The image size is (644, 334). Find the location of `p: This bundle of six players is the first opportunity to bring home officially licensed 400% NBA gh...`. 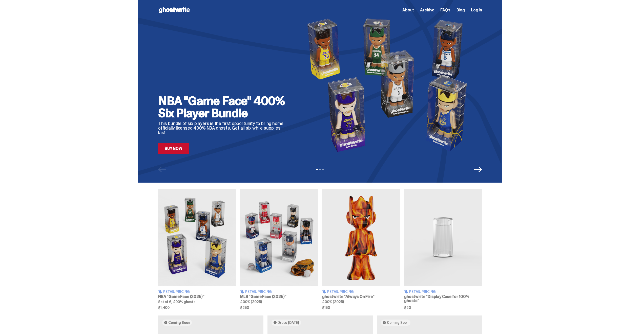

p: This bundle of six players is the first opportunity to bring home officially licensed 400% NBA gh... is located at coordinates (224, 128).